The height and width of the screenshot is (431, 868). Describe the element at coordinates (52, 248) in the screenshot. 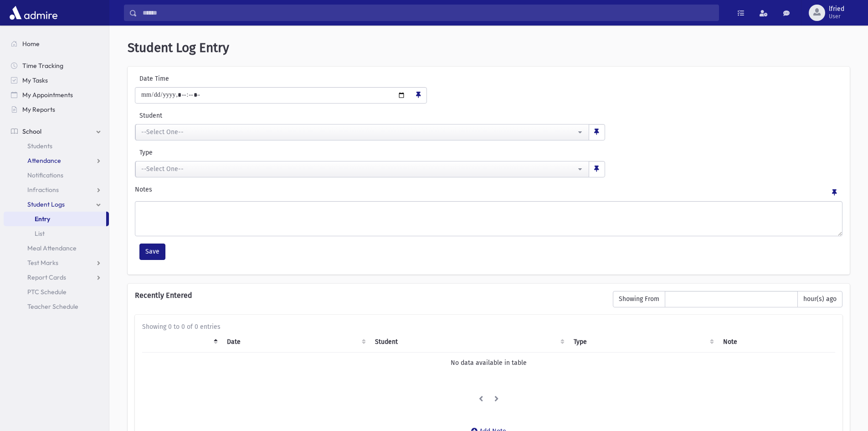

I see `span: Meal Attendance` at that location.